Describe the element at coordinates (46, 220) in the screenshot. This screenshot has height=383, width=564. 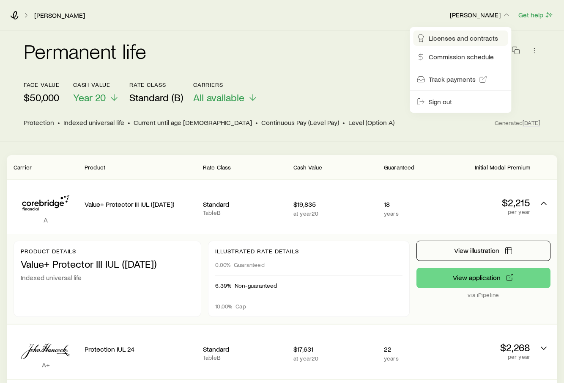
I see `p: A` at that location.